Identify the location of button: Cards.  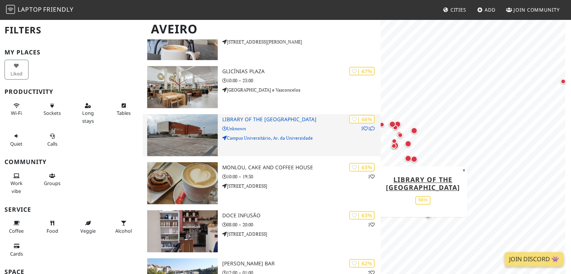
(17, 249).